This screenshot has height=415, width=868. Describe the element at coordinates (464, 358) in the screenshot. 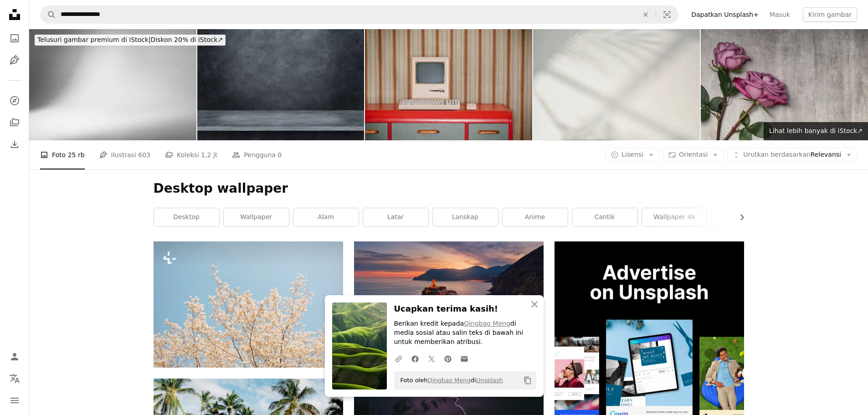

I see `a: Bagikan melalui email` at that location.